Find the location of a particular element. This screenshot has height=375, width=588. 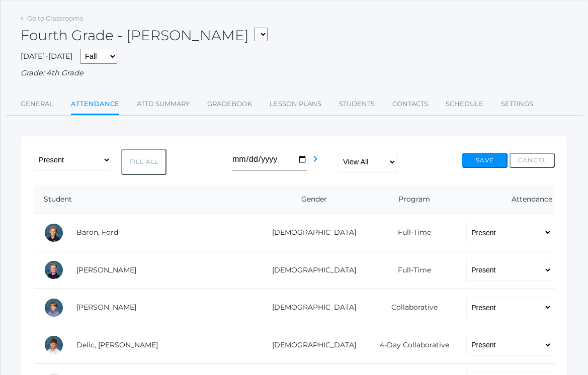

button: Save is located at coordinates (485, 160).